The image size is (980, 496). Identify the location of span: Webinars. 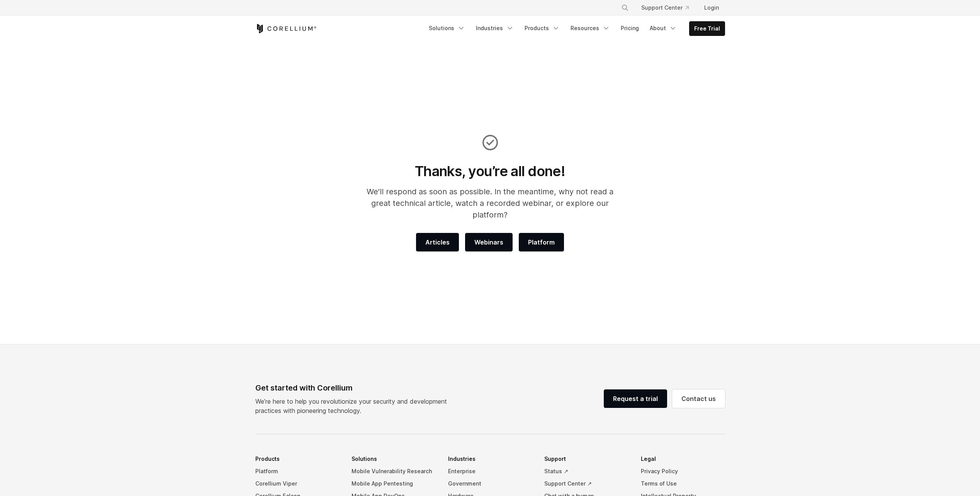
(488, 242).